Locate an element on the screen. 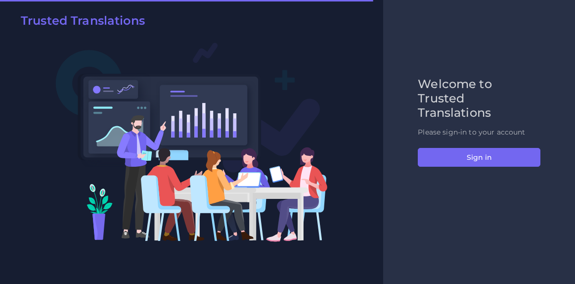  button: Sign in is located at coordinates (479, 157).